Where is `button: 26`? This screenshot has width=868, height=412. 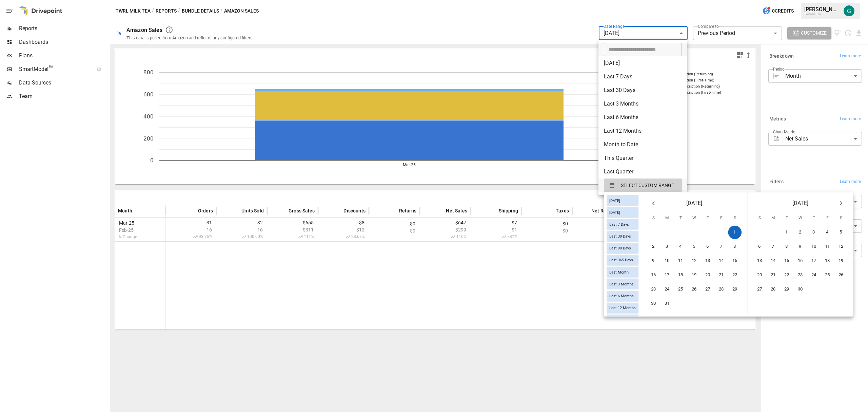 button: 26 is located at coordinates (694, 289).